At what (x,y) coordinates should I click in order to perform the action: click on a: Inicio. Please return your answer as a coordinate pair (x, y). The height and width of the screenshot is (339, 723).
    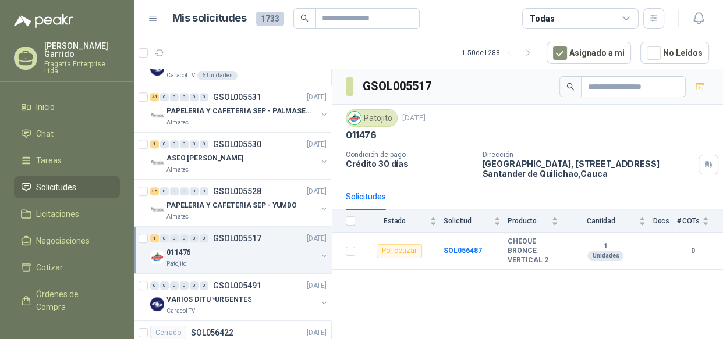
    Looking at the image, I should click on (67, 107).